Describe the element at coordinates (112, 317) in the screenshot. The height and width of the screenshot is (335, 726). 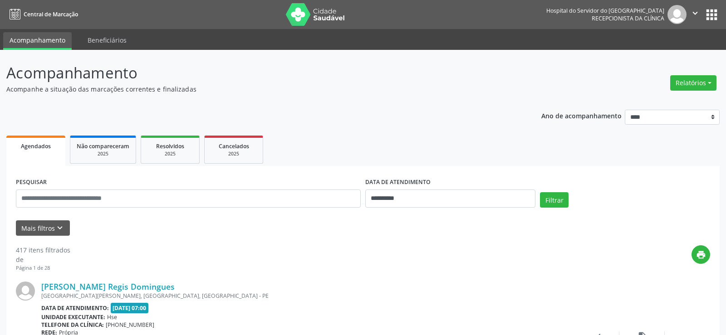
I see `span: Hse` at that location.